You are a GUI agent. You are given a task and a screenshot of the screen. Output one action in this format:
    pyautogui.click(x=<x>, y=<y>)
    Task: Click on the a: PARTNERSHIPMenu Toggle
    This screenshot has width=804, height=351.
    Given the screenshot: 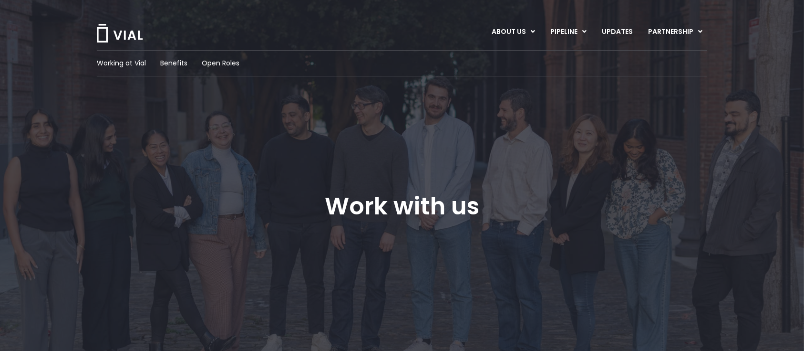 What is the action you would take?
    pyautogui.click(x=676, y=32)
    